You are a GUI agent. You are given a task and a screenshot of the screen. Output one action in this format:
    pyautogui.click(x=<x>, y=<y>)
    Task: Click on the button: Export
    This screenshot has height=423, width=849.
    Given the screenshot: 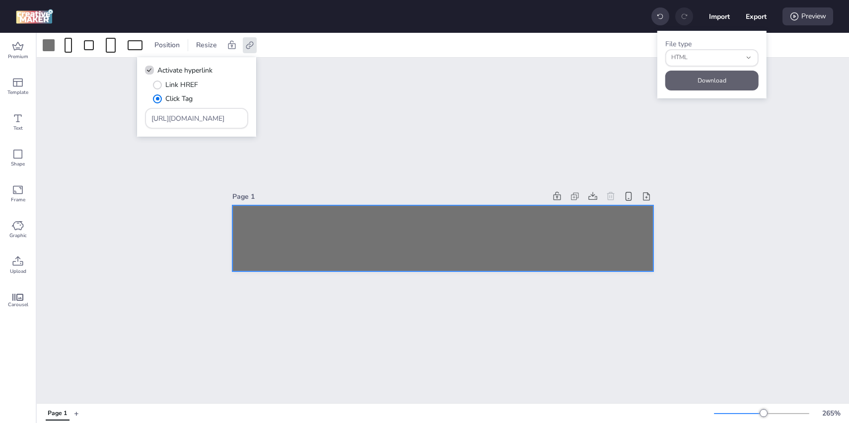 What is the action you would take?
    pyautogui.click(x=756, y=16)
    